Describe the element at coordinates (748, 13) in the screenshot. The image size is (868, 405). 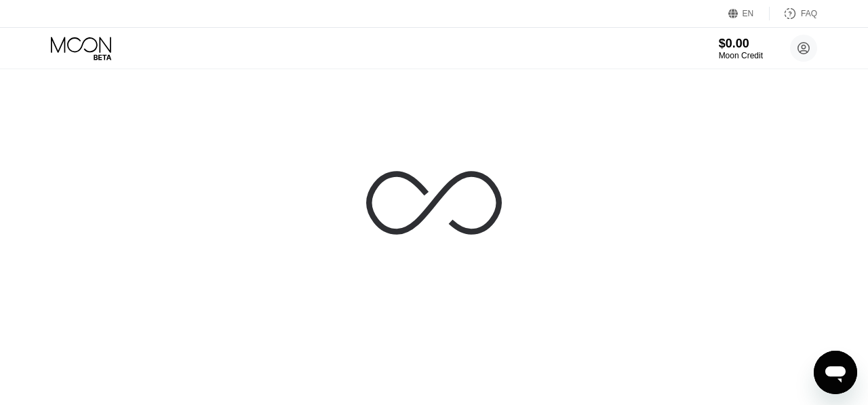
I see `div: EN` at that location.